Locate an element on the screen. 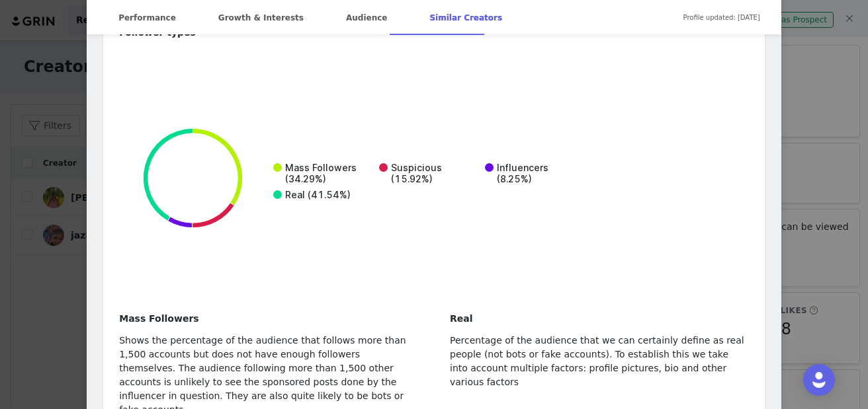 The height and width of the screenshot is (409, 868). div: Mass Followers is located at coordinates (269, 318).